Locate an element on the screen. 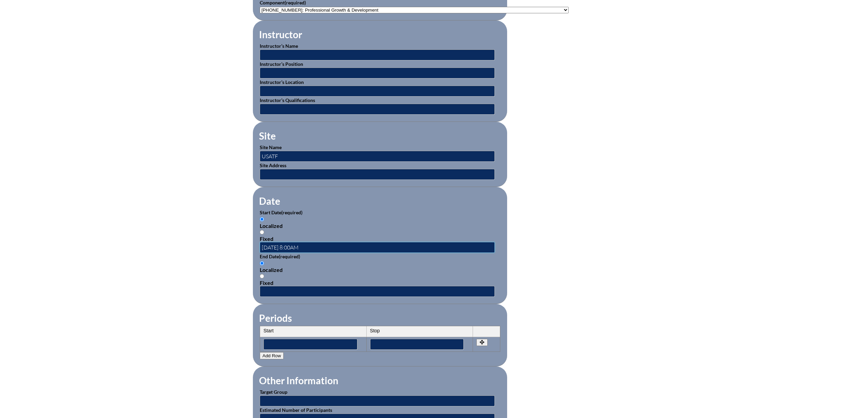 The width and height of the screenshot is (868, 418). legend: Periods is located at coordinates (275, 318).